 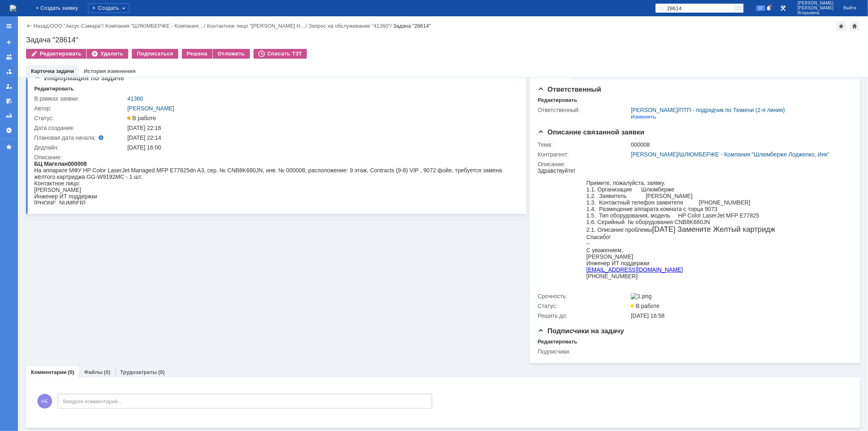 I want to click on div: 000008, so click(x=739, y=145).